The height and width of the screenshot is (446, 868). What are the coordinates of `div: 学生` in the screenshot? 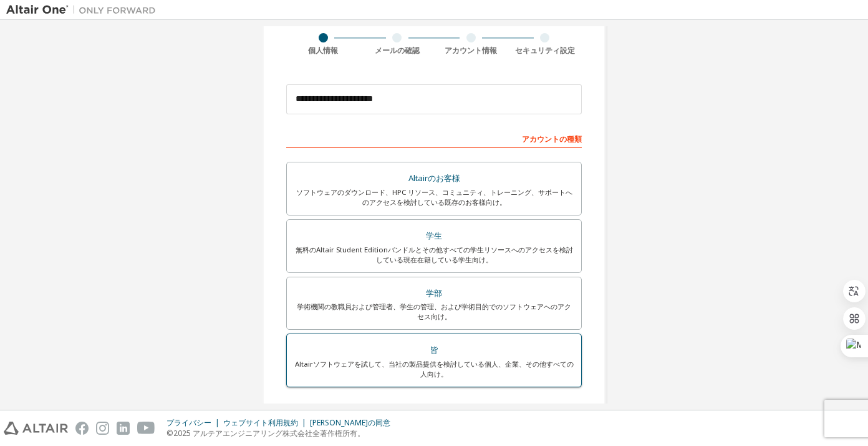 It's located at (434, 236).